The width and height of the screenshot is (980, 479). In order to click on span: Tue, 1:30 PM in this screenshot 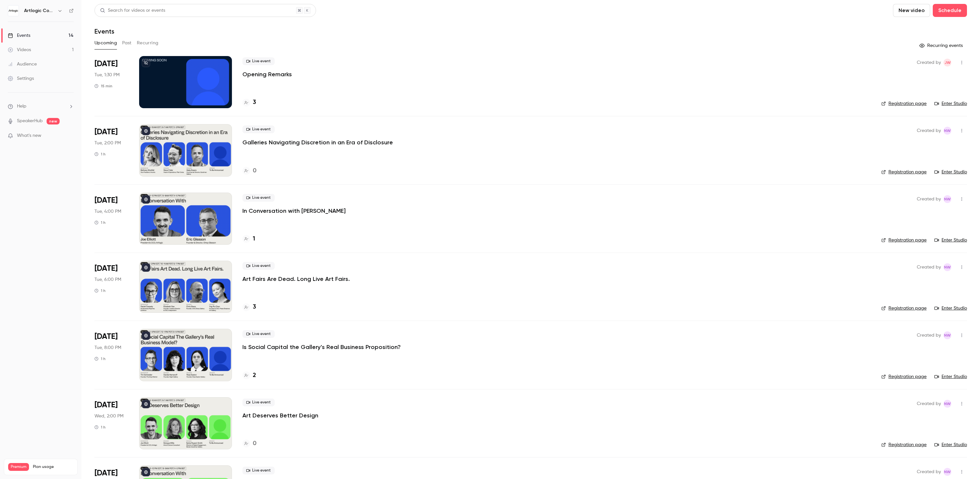, I will do `click(107, 75)`.